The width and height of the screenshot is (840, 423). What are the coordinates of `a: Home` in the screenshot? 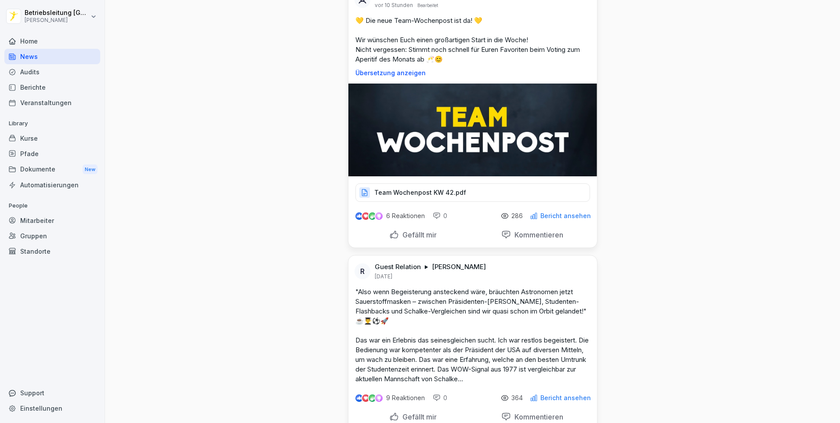 It's located at (52, 41).